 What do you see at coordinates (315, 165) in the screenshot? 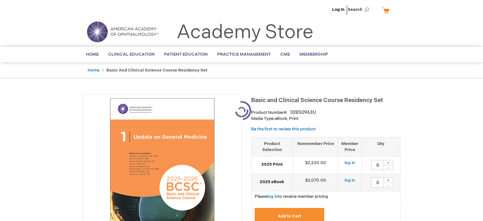
I see `td: $2,220.00` at bounding box center [315, 165].